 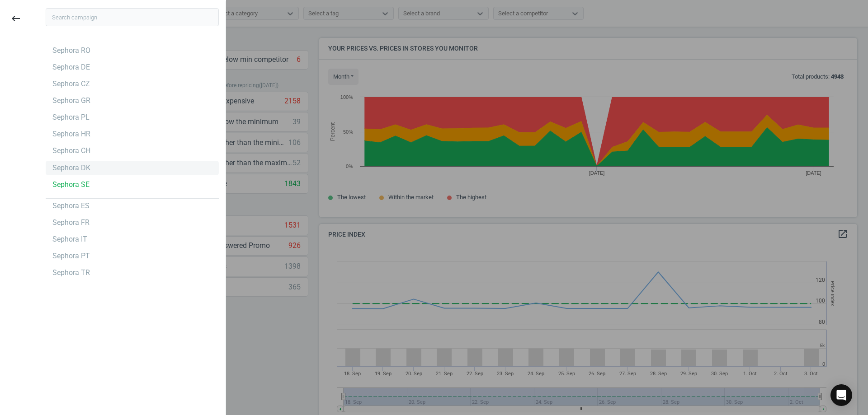 What do you see at coordinates (71, 256) in the screenshot?
I see `div: Sephora PT` at bounding box center [71, 256].